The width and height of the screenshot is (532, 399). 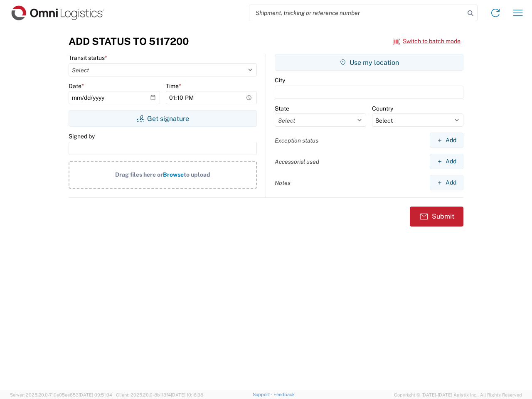 What do you see at coordinates (197, 175) in the screenshot?
I see `span: to upload` at bounding box center [197, 175].